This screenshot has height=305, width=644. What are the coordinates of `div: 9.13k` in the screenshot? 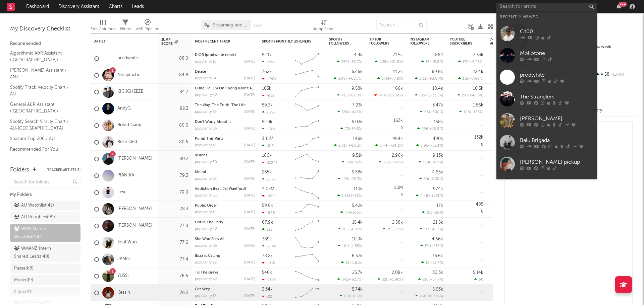 It's located at (438, 155).